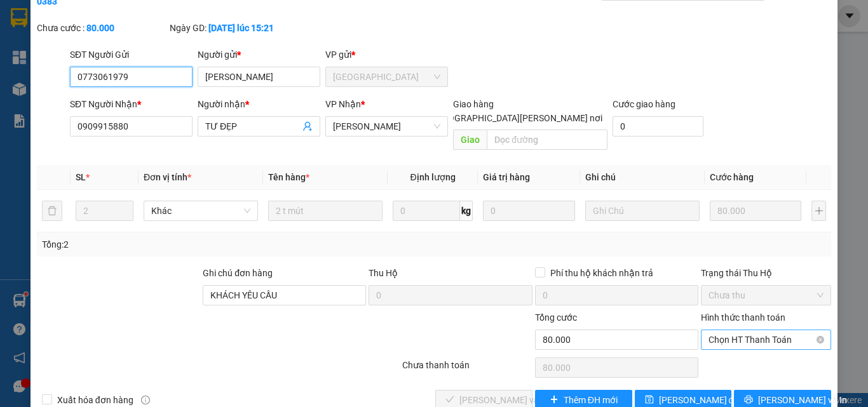 This screenshot has height=407, width=868. I want to click on span: VP Nhận, so click(343, 104).